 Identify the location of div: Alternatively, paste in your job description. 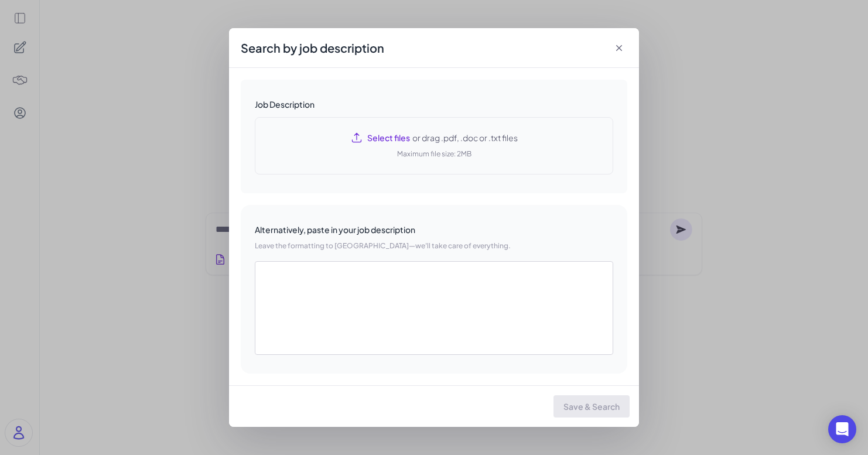
(434, 230).